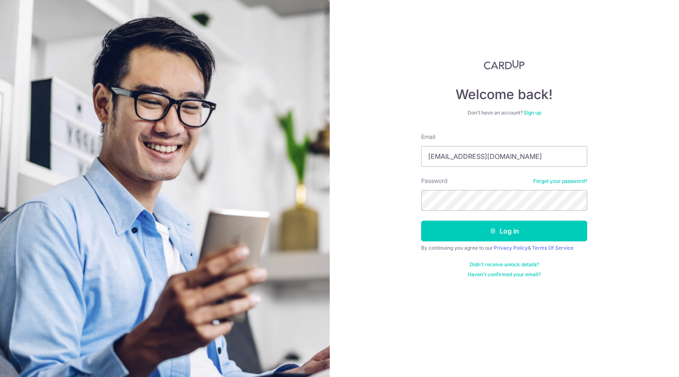  Describe the element at coordinates (552, 248) in the screenshot. I see `a: Terms Of Service` at that location.